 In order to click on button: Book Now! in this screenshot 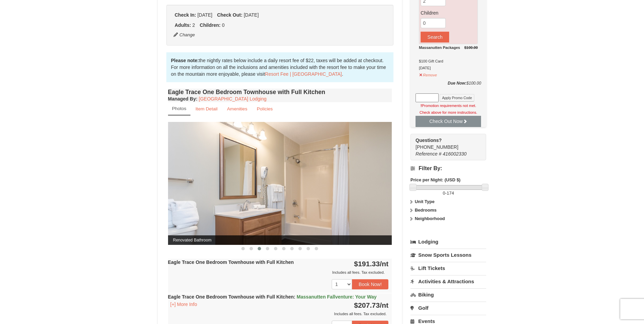, I will do `click(370, 284)`.